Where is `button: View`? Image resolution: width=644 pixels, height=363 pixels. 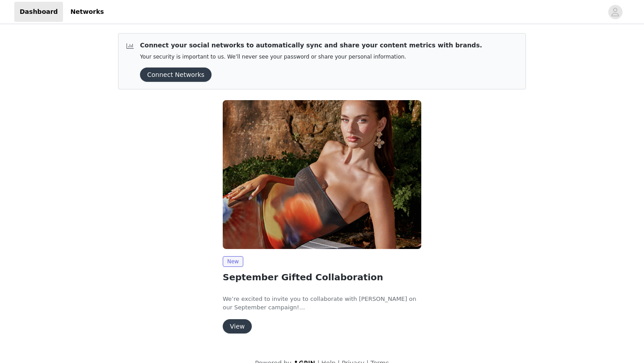 button: View is located at coordinates (237, 326).